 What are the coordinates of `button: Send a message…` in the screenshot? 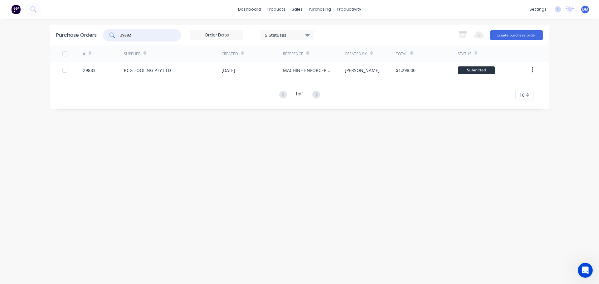 It's located at (112, 207).